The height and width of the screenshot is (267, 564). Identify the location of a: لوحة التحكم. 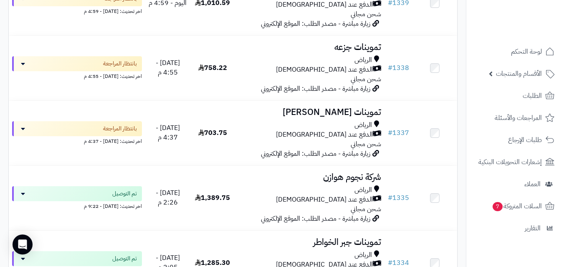
(515, 52).